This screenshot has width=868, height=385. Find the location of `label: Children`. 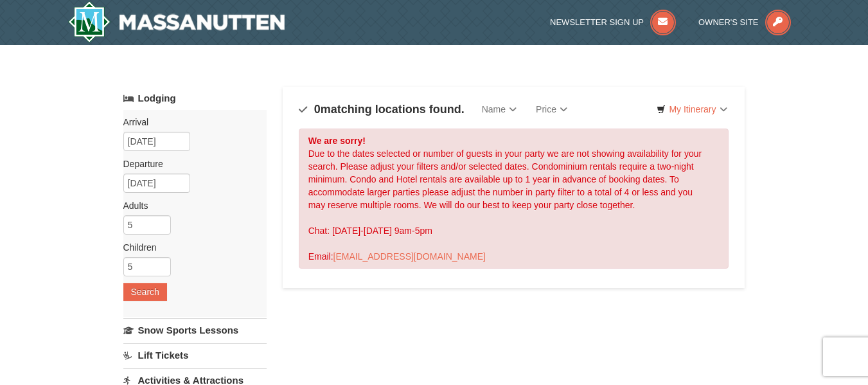

label: Children is located at coordinates (190, 247).